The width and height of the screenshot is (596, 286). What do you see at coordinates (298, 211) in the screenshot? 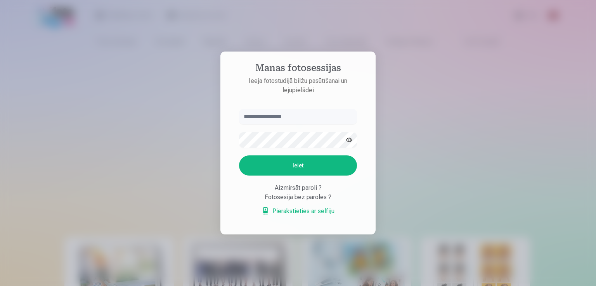
I see `a: Pierakstieties ar selfiju` at bounding box center [298, 211].